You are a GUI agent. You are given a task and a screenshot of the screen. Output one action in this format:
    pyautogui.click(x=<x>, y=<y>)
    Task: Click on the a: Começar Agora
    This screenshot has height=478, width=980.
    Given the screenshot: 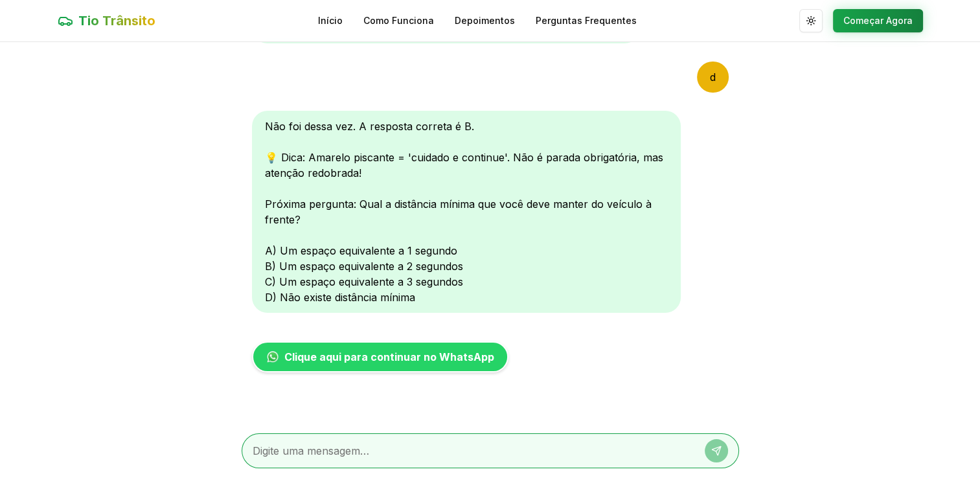 What is the action you would take?
    pyautogui.click(x=878, y=21)
    